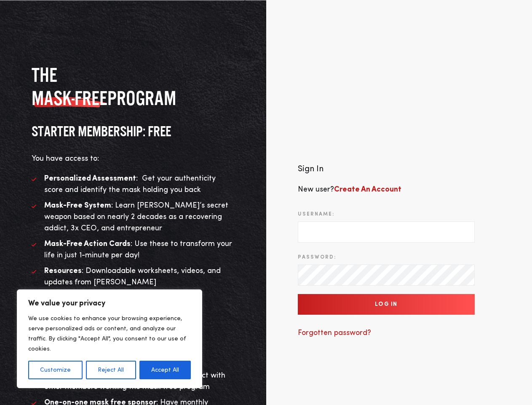 This screenshot has width=532, height=405. What do you see at coordinates (129, 184) in the screenshot?
I see `span: : Get your authenticity score and identify the mask holding you back` at bounding box center [129, 184].